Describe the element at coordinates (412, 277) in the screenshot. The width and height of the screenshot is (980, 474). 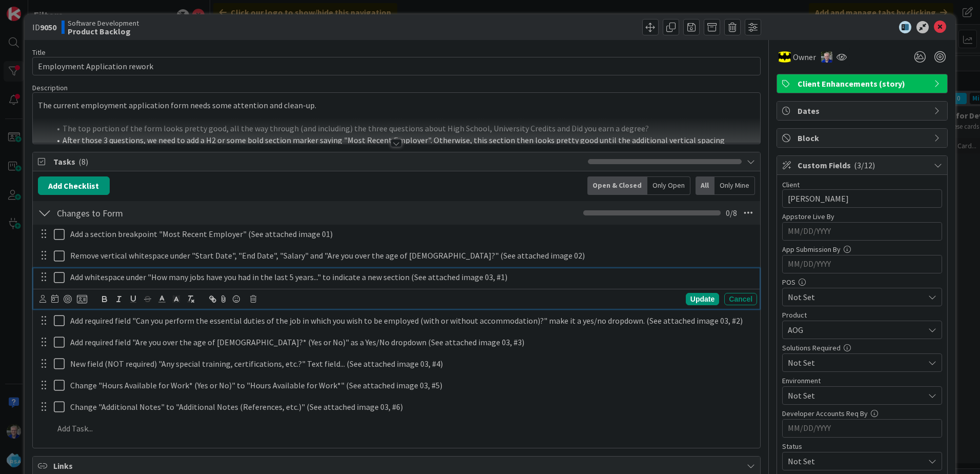
I see `p: Add whitespace under "How many jobs have you had in the last 5 years..." to indicate a new sectio...` at that location.